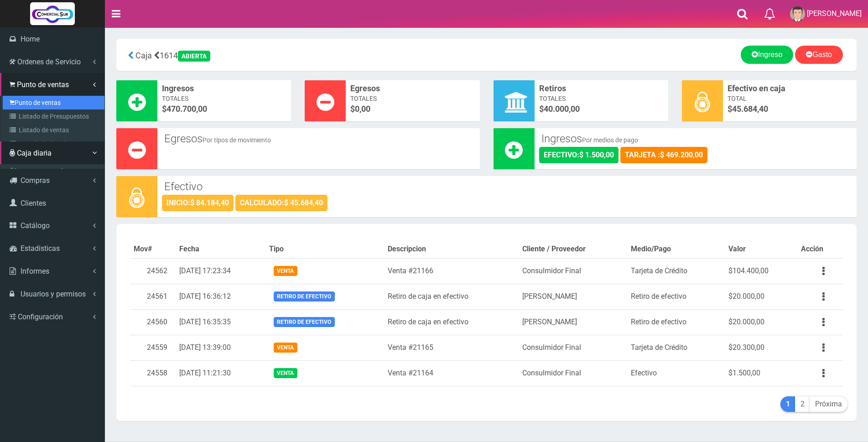 Image resolution: width=868 pixels, height=442 pixels. Describe the element at coordinates (610, 140) in the screenshot. I see `small: Por medios de pago` at that location.